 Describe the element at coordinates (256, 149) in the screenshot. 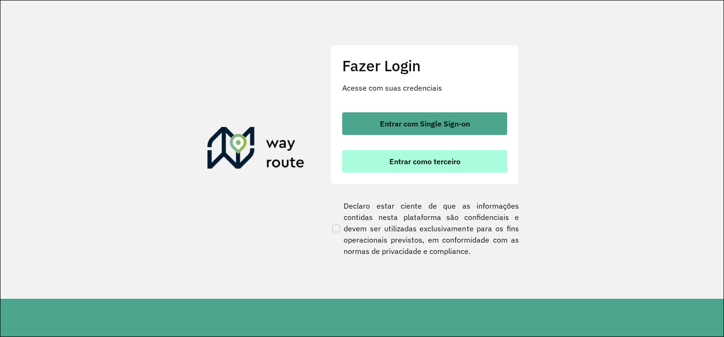

I see `img: Roteirizador AmbevTech` at that location.